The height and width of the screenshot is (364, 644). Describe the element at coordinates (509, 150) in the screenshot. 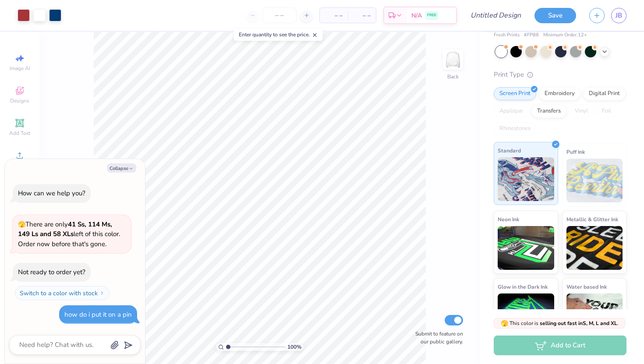

I see `span: Standard` at that location.